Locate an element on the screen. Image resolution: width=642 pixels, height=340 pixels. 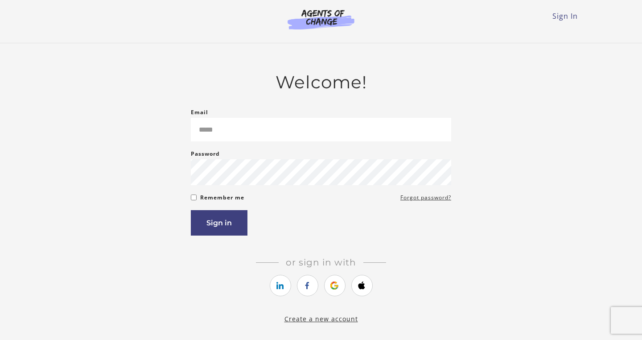
label: Password is located at coordinates (205, 154).